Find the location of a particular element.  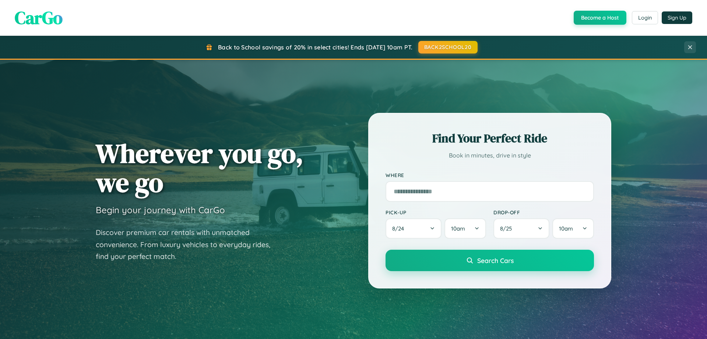

span: 8 / 24 is located at coordinates (400, 228).